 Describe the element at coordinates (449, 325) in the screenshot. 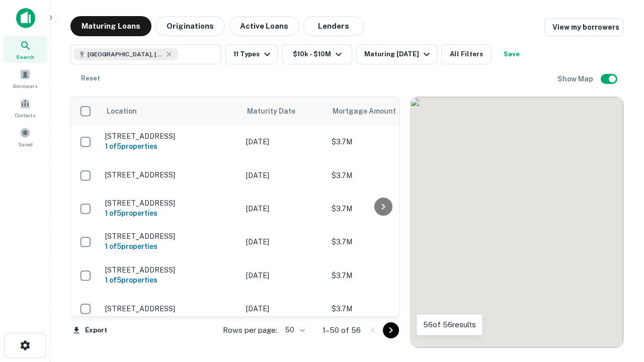

I see `p: 56 of 56 results` at that location.